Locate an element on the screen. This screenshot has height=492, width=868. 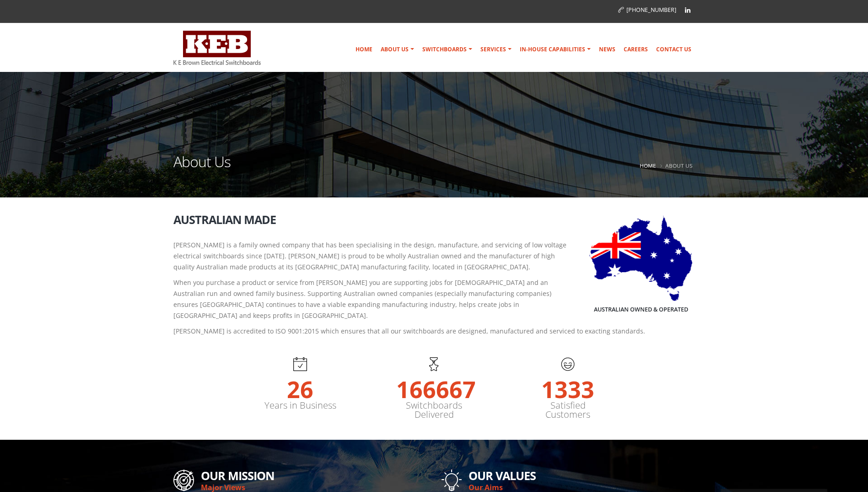
a: Careers is located at coordinates (636, 49).